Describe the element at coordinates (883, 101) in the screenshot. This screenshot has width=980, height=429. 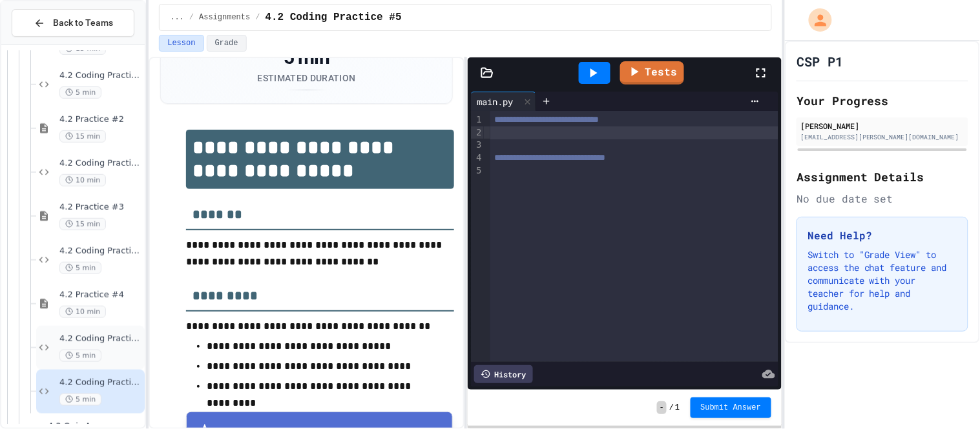
I see `h2: Your Progress` at that location.